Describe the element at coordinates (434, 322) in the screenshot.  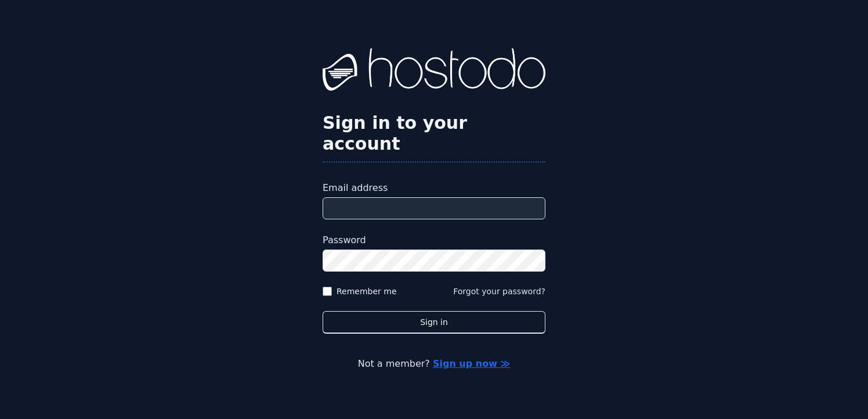
I see `button: Sign in` at that location.